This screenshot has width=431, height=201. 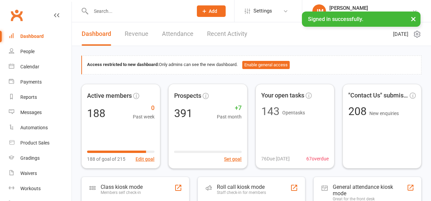 What do you see at coordinates (30, 189) in the screenshot?
I see `div: Workouts` at bounding box center [30, 189].